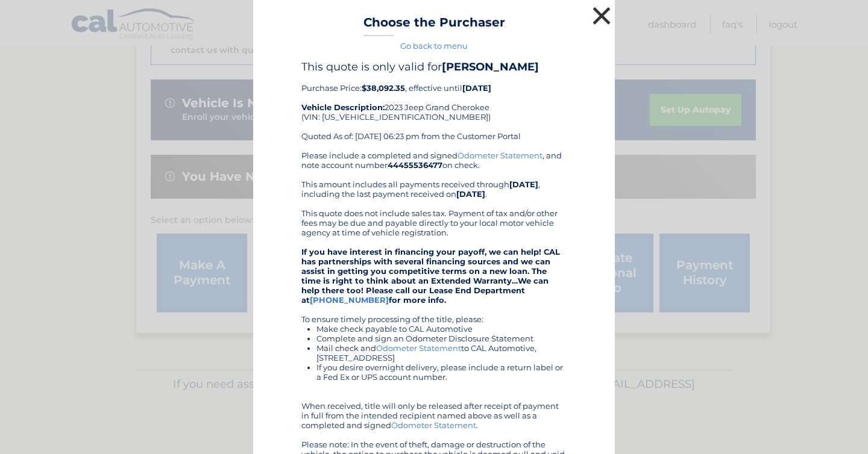 Image resolution: width=868 pixels, height=454 pixels. Describe the element at coordinates (430, 276) in the screenshot. I see `strong: If you have interest in financing your payoff, we can help! CAL has partnerships with several fin...` at that location.